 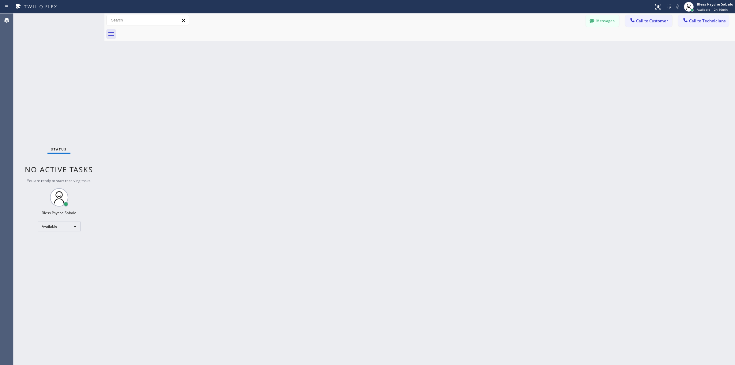 What do you see at coordinates (148, 20) in the screenshot?
I see `input: Search` at bounding box center [148, 20].